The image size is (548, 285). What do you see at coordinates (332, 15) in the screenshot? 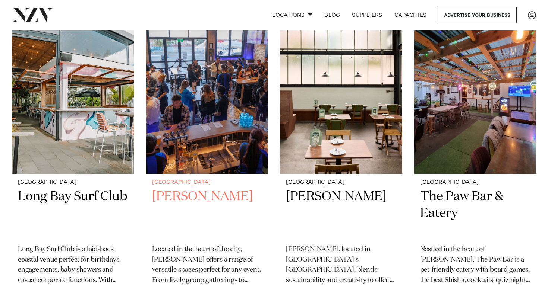
I see `a: BLOG` at bounding box center [332, 15].